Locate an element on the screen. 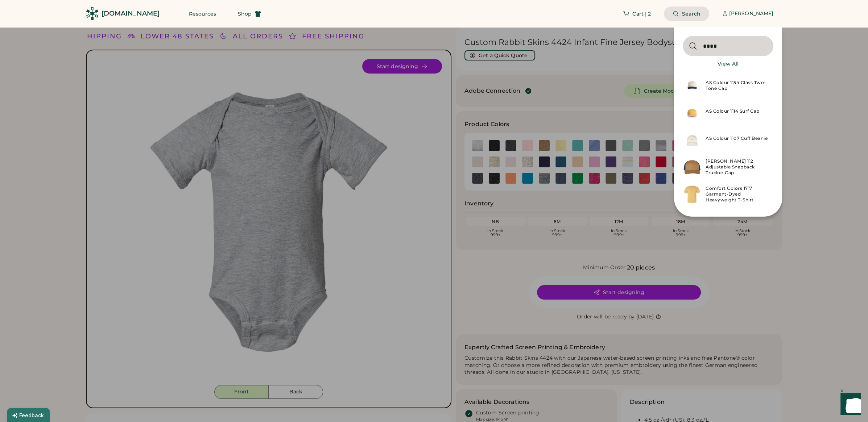 This screenshot has height=422, width=868. button: Shop is located at coordinates (249, 14).